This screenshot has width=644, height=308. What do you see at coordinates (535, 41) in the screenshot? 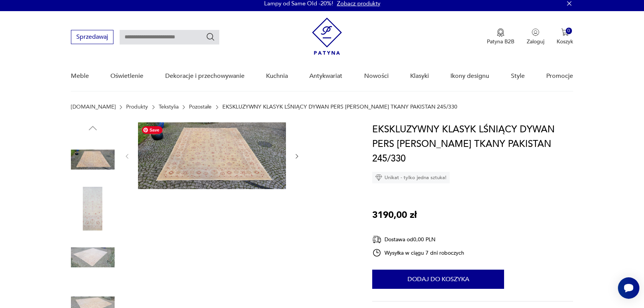
I see `p: Zaloguj` at bounding box center [535, 41].